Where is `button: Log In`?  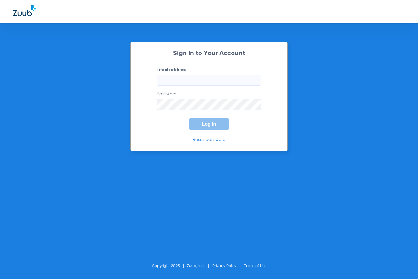 button: Log In is located at coordinates (209, 124).